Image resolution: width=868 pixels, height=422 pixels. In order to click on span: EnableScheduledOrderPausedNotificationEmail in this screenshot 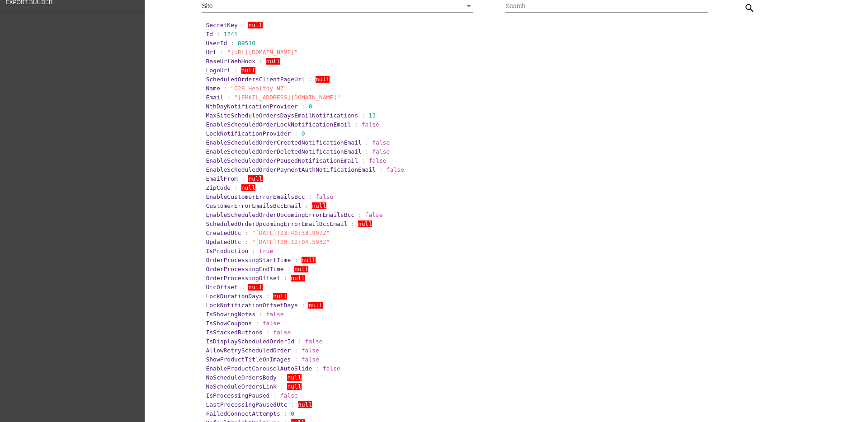, I will do `click(282, 160)`.